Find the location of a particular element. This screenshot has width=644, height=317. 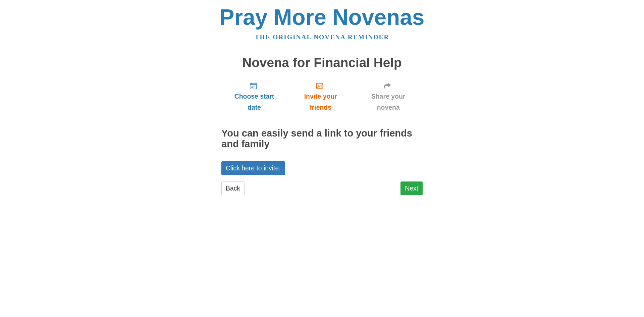

a: Choose start date is located at coordinates (254, 97).